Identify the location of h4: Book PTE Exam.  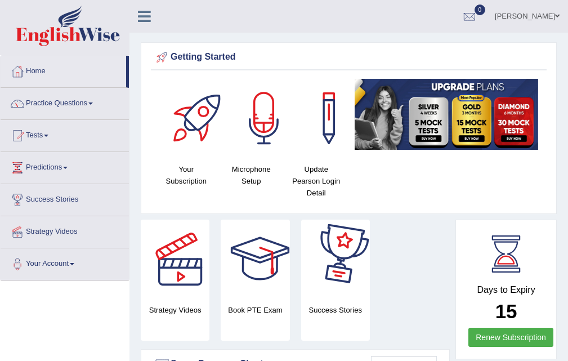
(255, 310).